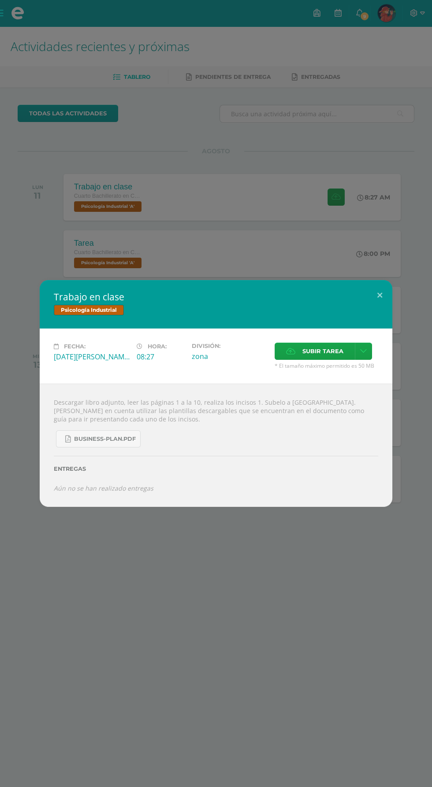 This screenshot has width=432, height=787. Describe the element at coordinates (326, 366) in the screenshot. I see `span: * El tamaño máximo permitido es 50 MB` at that location.